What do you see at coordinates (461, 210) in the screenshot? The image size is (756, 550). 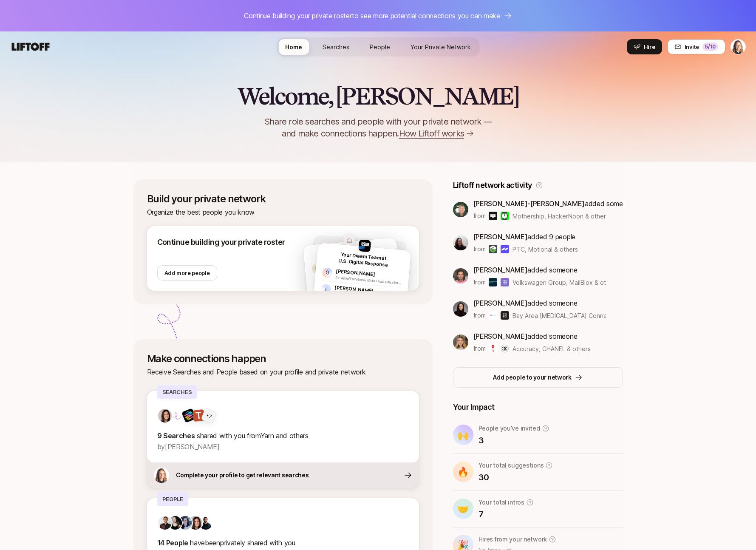 I see `img: d34a34c5_3588_4a4e_a19e_07e127b6b7c7.jpg` at bounding box center [461, 210].